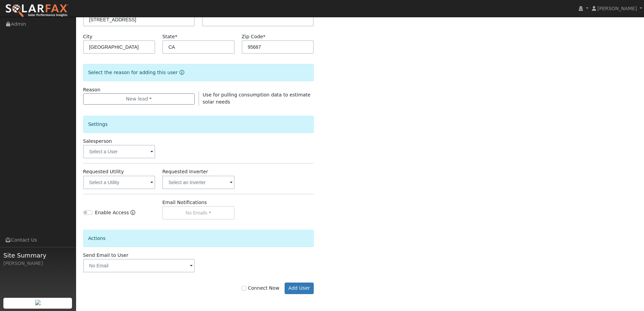 Image resolution: width=644 pixels, height=311 pixels. Describe the element at coordinates (185, 171) in the screenshot. I see `label: Requested Inverter` at that location.